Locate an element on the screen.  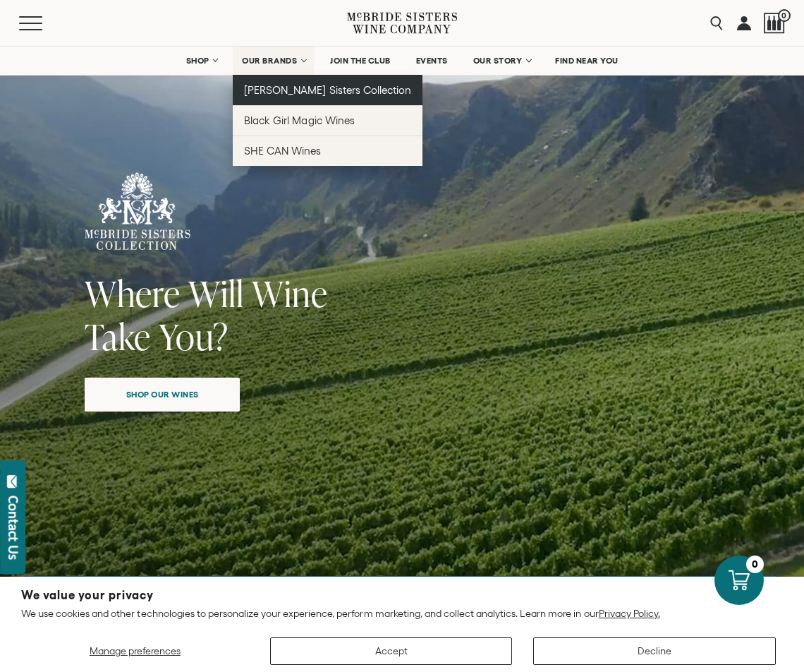
span: You? is located at coordinates (194, 336).